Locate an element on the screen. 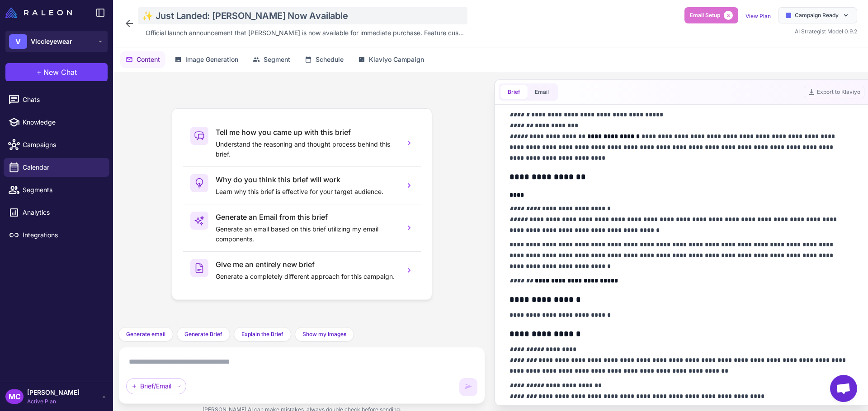  span: Explain the Brief is located at coordinates (262, 335).